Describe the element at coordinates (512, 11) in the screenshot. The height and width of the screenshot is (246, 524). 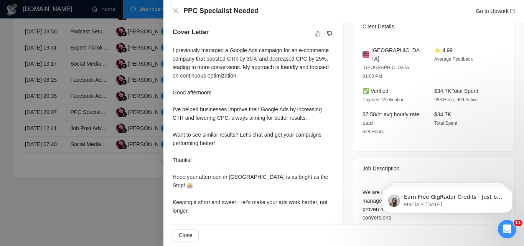
I see `span: export` at that location.